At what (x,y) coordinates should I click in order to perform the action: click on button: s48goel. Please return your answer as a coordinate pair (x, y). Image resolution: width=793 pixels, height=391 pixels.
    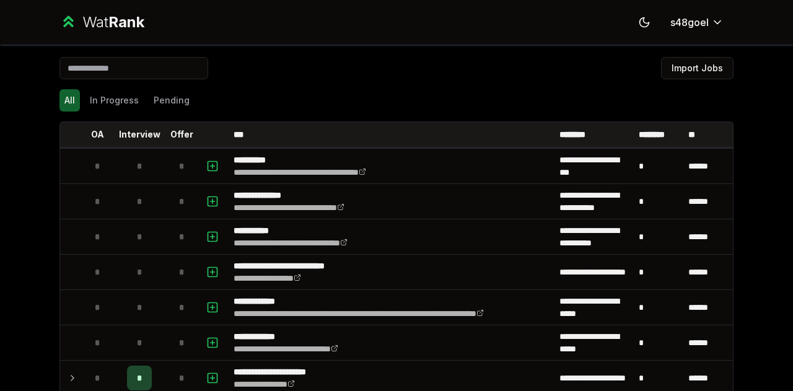
    Looking at the image, I should click on (697, 22).